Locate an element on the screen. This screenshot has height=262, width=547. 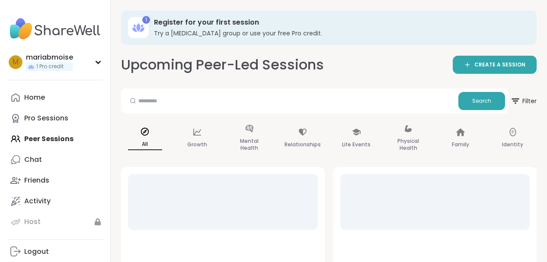
a: Logout is located at coordinates (55, 252).